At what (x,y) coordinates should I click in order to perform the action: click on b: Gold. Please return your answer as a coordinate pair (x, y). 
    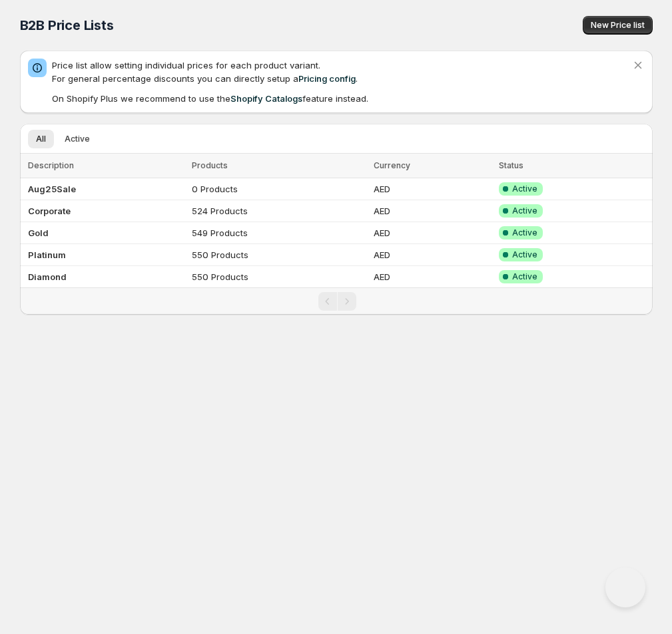
    Looking at the image, I should click on (38, 233).